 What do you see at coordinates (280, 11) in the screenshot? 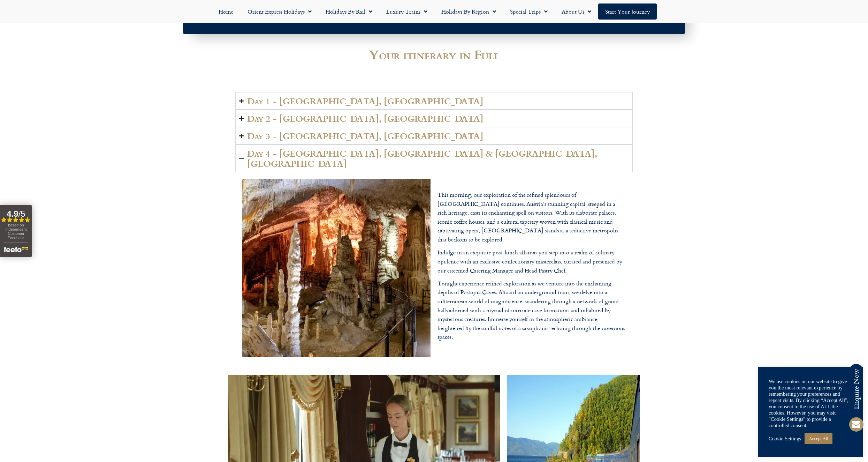
I see `a: Orient Express Holidays` at bounding box center [280, 11].